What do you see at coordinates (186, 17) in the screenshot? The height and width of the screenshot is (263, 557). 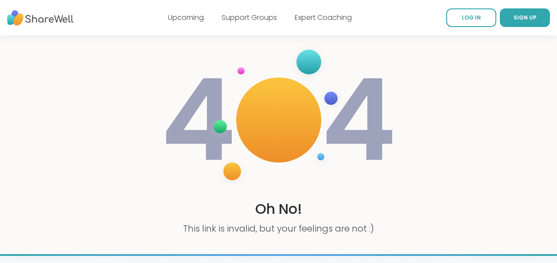 I see `a: Upcoming` at bounding box center [186, 17].